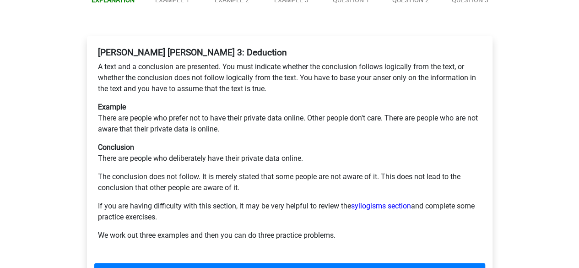 The image size is (579, 268). Describe the element at coordinates (116, 147) in the screenshot. I see `b: Conclusion` at that location.